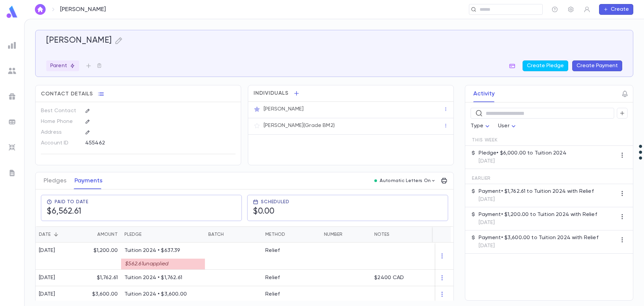 Image resolution: width=644 pixels, height=306 pixels. What do you see at coordinates (163, 264) in the screenshot?
I see `div: $562.61 unapplied` at bounding box center [163, 264].